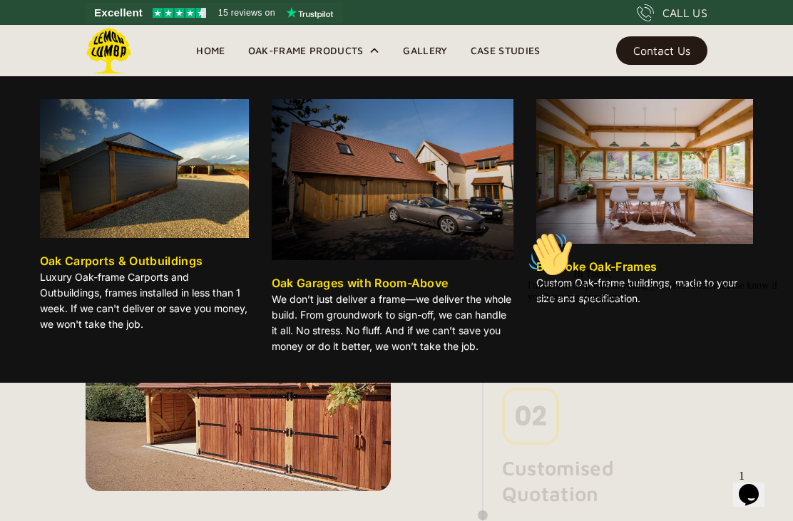 The width and height of the screenshot is (793, 521). What do you see at coordinates (118, 13) in the screenshot?
I see `span: Excellent` at bounding box center [118, 13].